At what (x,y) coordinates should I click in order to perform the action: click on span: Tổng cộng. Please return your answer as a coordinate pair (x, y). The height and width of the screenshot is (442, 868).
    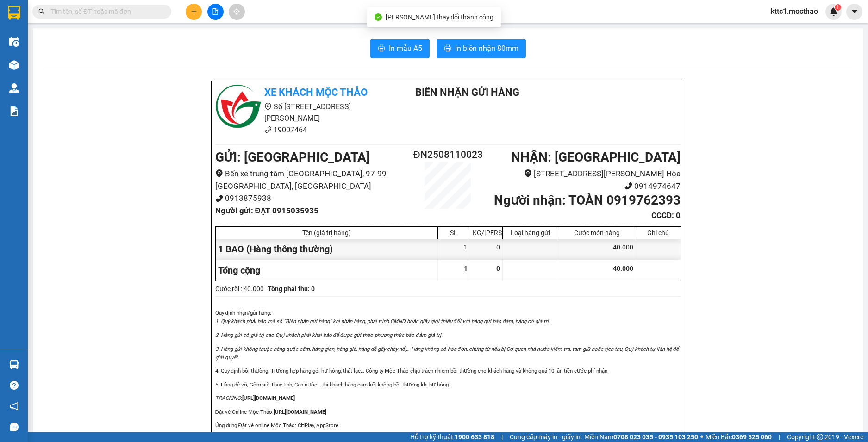
    Looking at the image, I should click on (239, 270).